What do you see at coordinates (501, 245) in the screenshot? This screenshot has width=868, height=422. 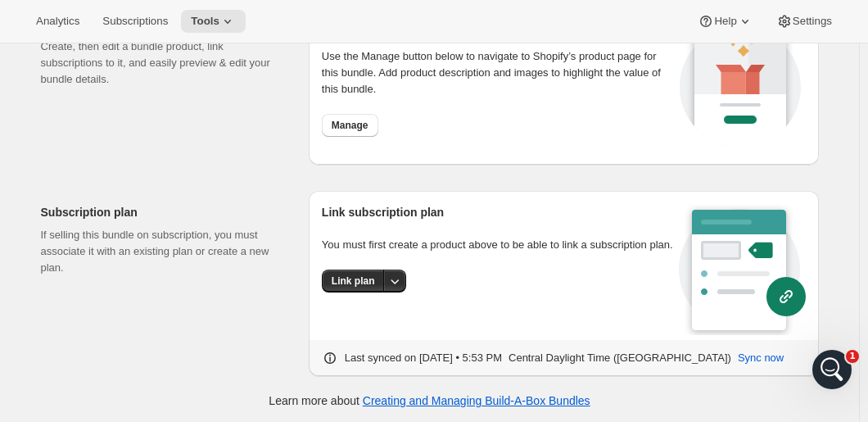 I see `p: You must first create a product above to be able to link a subscription plan.` at bounding box center [501, 245].